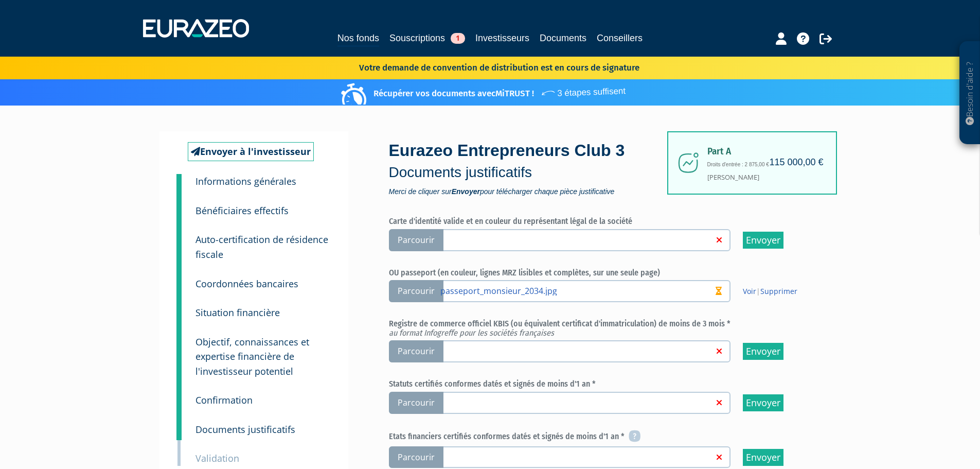  I want to click on small: Coordonnées bancaires, so click(247, 283).